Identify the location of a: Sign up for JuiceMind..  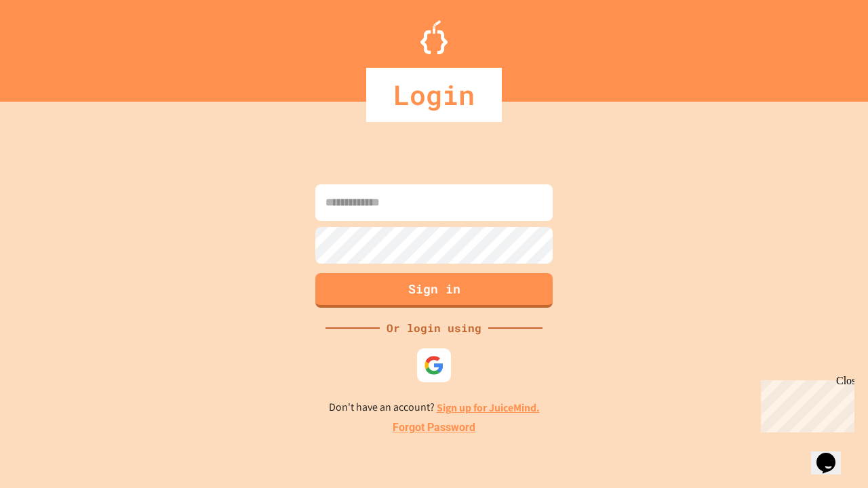
(488, 407).